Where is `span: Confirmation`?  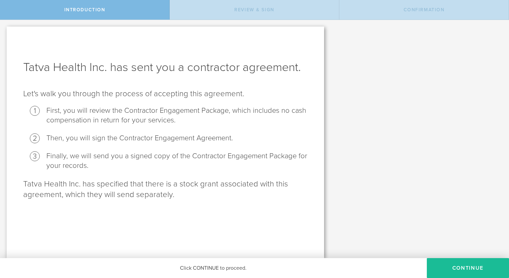
span: Confirmation is located at coordinates (424, 10).